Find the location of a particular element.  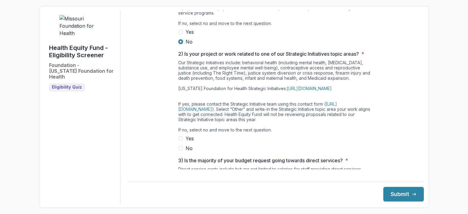

p: 3) Is the majority of your budget request going towards direct services? is located at coordinates (261, 161).